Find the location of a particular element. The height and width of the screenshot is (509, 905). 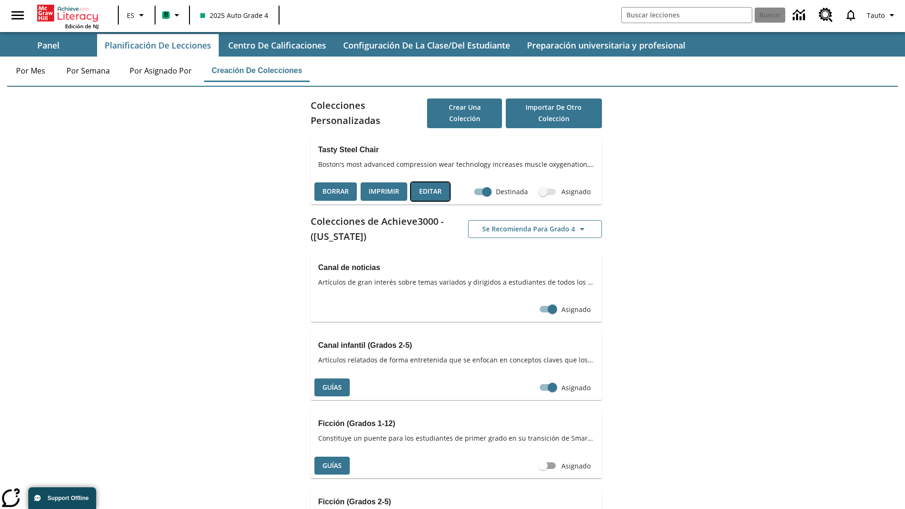

button: Por asignado por is located at coordinates (161, 71).